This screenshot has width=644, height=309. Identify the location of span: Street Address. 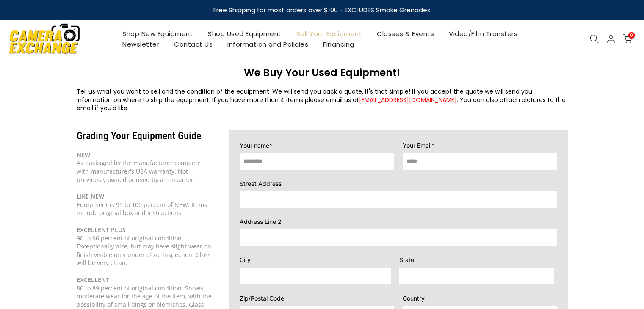
(260, 184).